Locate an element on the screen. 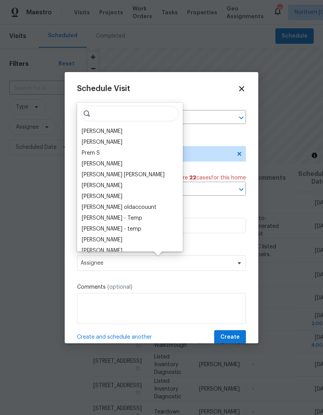 The image size is (323, 415). span: Create is located at coordinates (230, 337).